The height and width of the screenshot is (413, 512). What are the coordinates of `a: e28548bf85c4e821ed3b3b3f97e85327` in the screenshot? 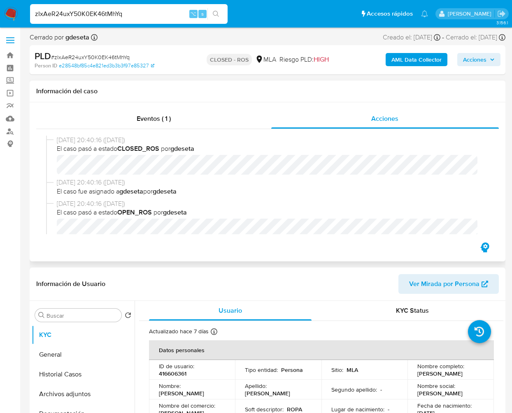 It's located at (107, 66).